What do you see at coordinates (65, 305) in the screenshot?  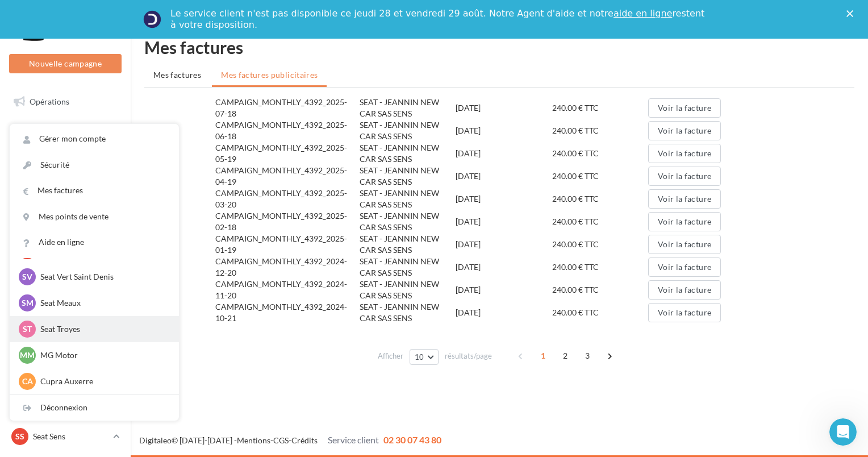 I see `a: PLV et print personnalisable` at bounding box center [65, 305].